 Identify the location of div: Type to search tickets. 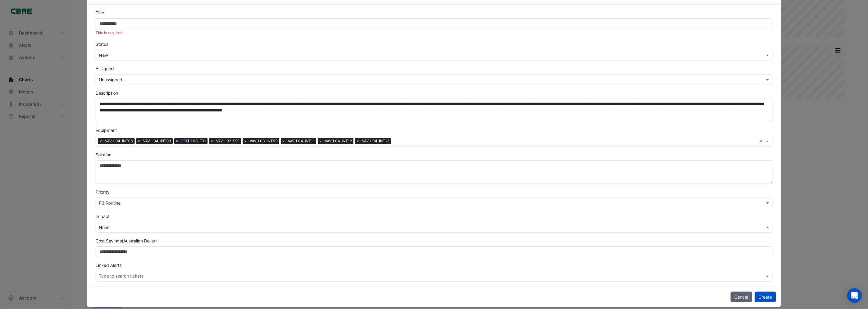
(121, 277).